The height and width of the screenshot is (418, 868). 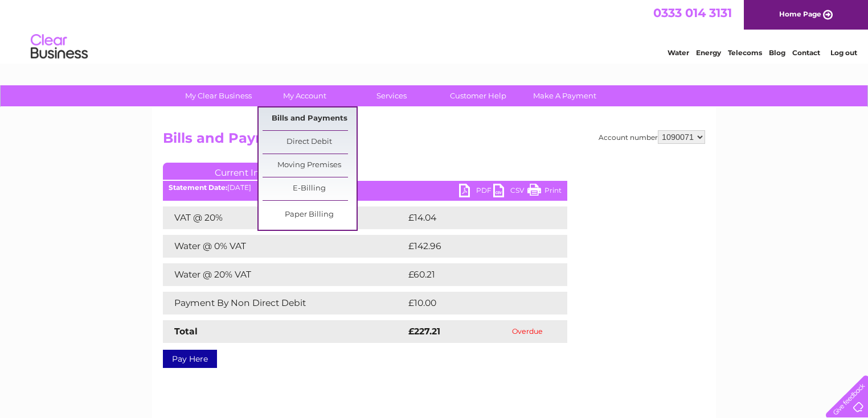 I want to click on a: Services, so click(x=391, y=96).